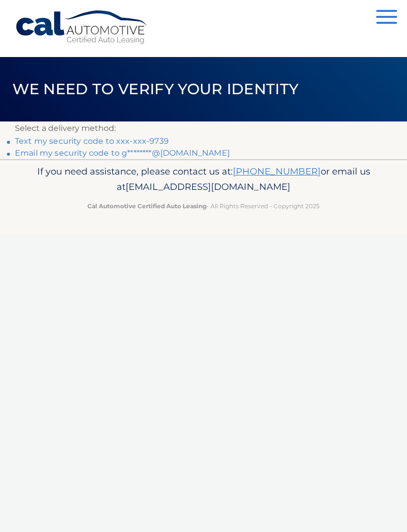  I want to click on a: Text my security code to xxx-xxx-9739, so click(92, 141).